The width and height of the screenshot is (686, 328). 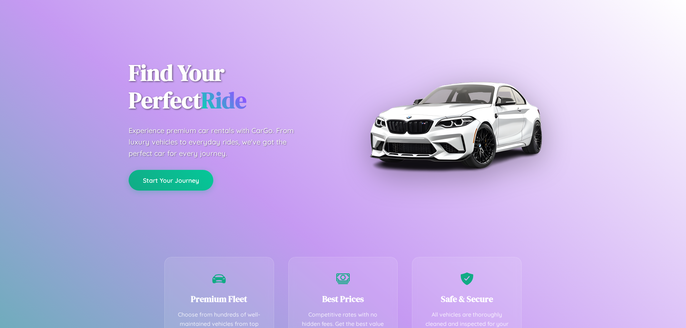 I want to click on h1: Find Your Perfect, so click(x=230, y=87).